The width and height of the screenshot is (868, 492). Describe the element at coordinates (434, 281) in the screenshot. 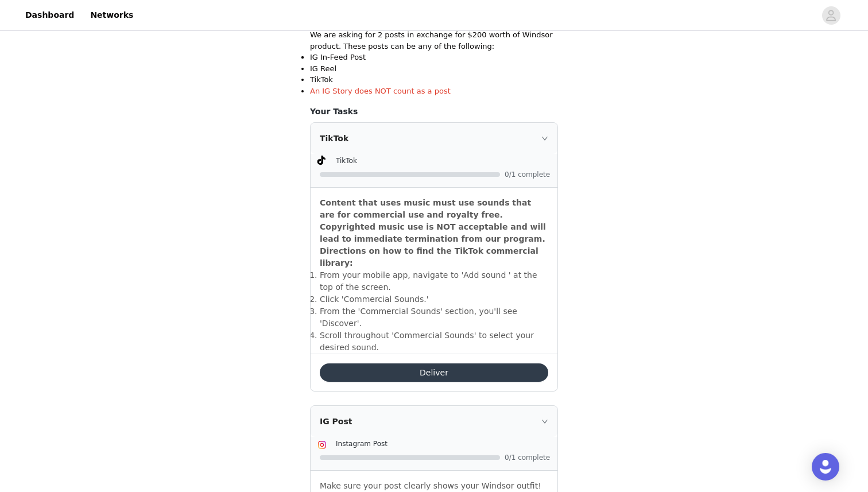

I see `li: ​From your mobile app, navigate to 'Add sound ' at the top of the screen.` at that location.